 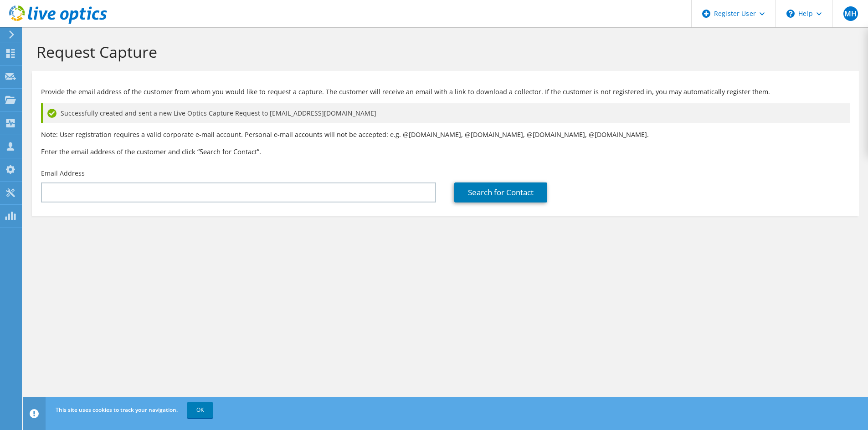 I want to click on svg: \n, so click(x=791, y=13).